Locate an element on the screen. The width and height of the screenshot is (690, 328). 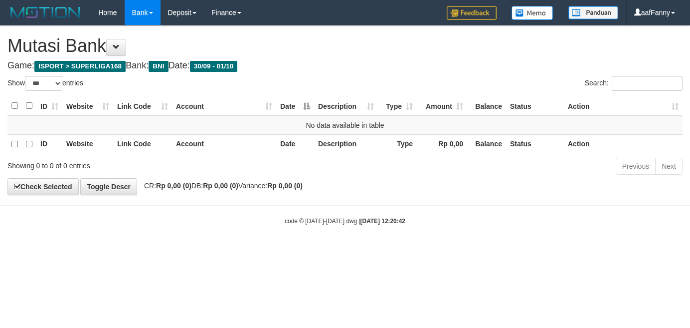
th: Description is located at coordinates (346, 144).